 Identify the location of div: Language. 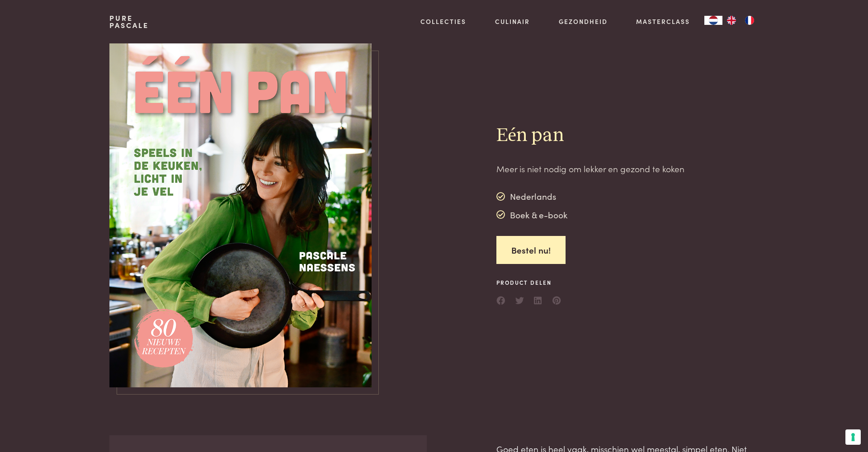
(714, 21).